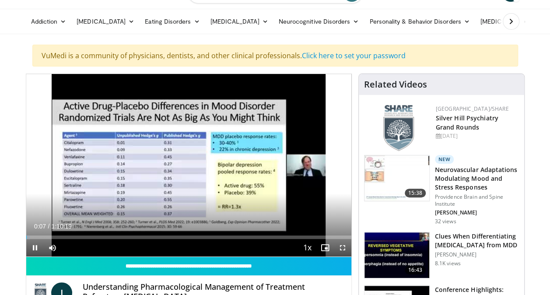 Image resolution: width=550 pixels, height=295 pixels. I want to click on h3: Neurovascular Adaptations Modulating Mood and Stress Responses, so click(477, 179).